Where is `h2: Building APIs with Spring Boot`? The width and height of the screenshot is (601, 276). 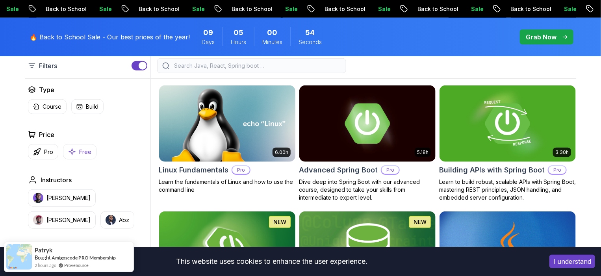
h2: Building APIs with Spring Boot is located at coordinates (492, 170).